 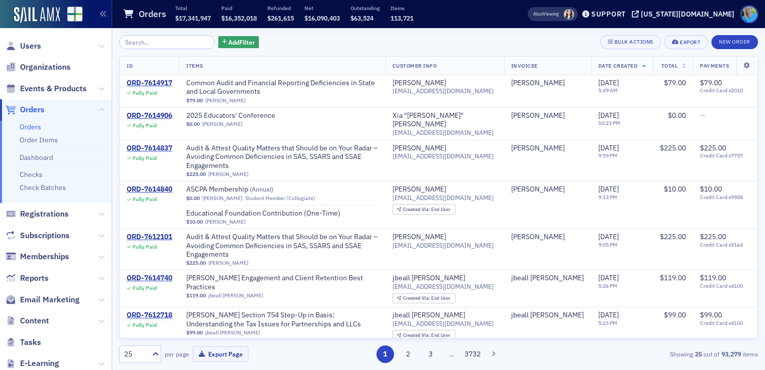 What do you see at coordinates (241, 42) in the screenshot?
I see `span: Add Filter` at bounding box center [241, 42].